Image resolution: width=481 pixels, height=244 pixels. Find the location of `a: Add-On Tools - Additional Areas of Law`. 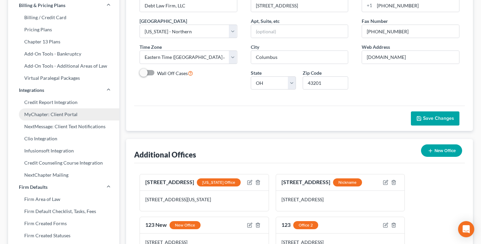

a: Add-On Tools - Additional Areas of Law is located at coordinates (64, 66).